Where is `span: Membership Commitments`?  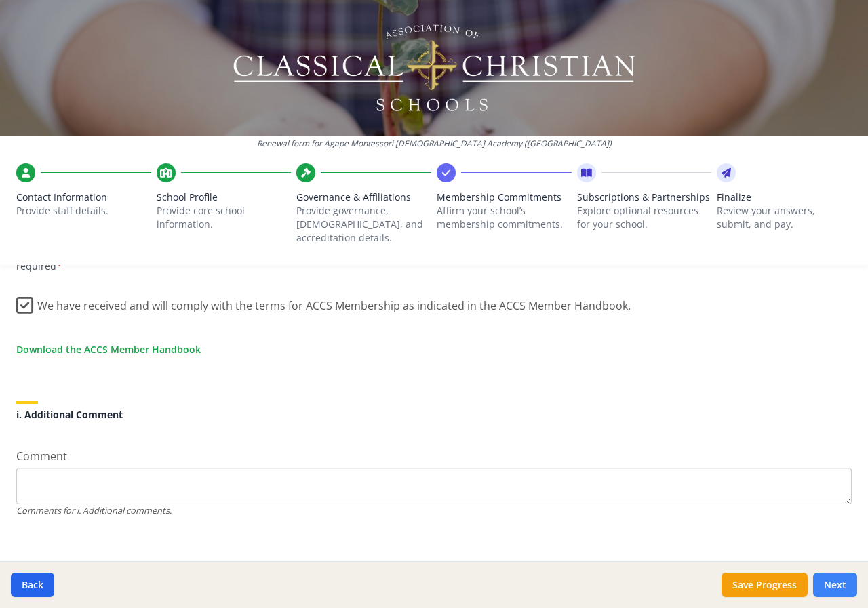 span: Membership Commitments is located at coordinates (504, 197).